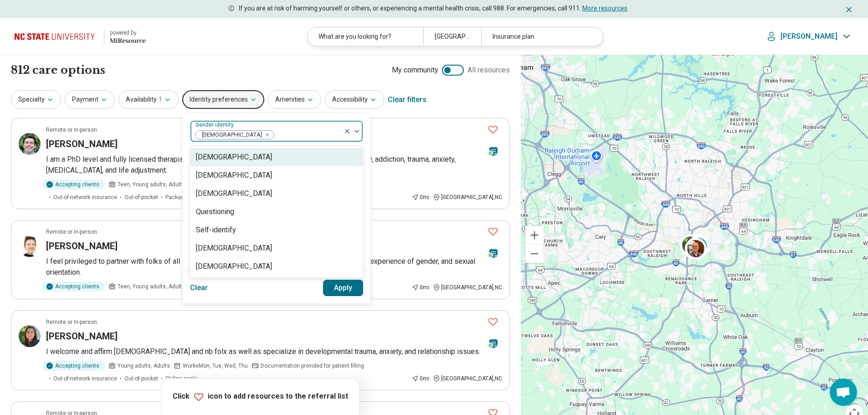 Image resolution: width=868 pixels, height=415 pixels. What do you see at coordinates (534, 235) in the screenshot?
I see `button: Zoom in` at bounding box center [534, 235].